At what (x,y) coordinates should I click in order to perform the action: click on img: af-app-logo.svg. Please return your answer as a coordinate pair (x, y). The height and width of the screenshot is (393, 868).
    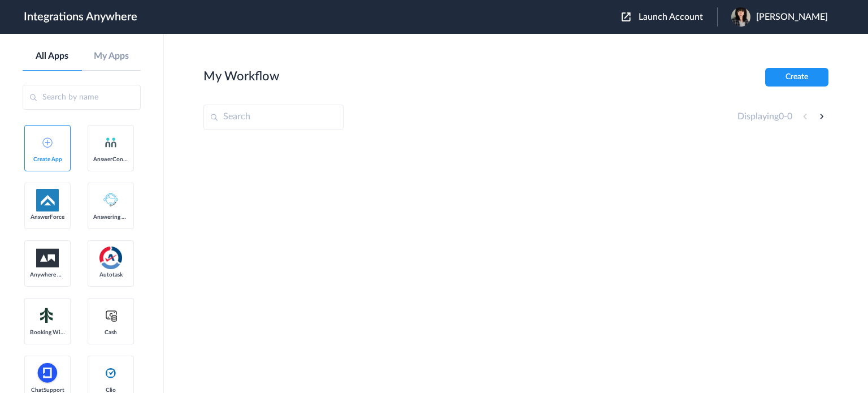
    Looking at the image, I should click on (48, 200).